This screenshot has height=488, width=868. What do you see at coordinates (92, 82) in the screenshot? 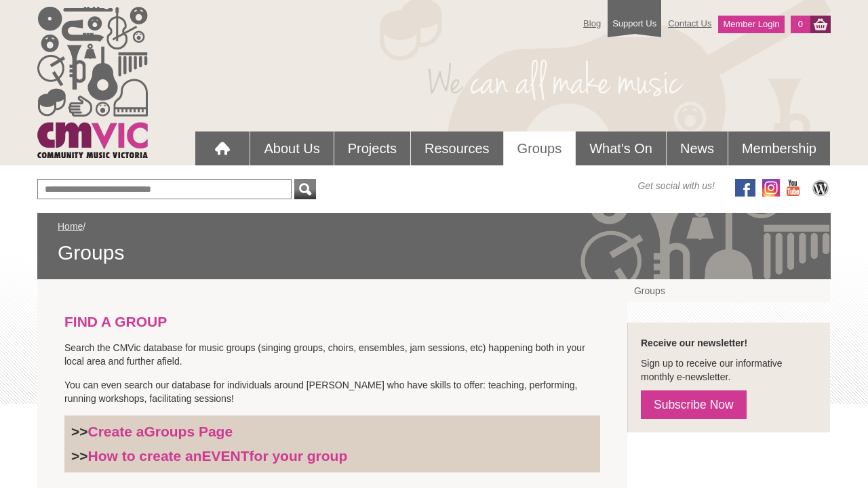
I see `img: cmvic_logo.png` at bounding box center [92, 82].